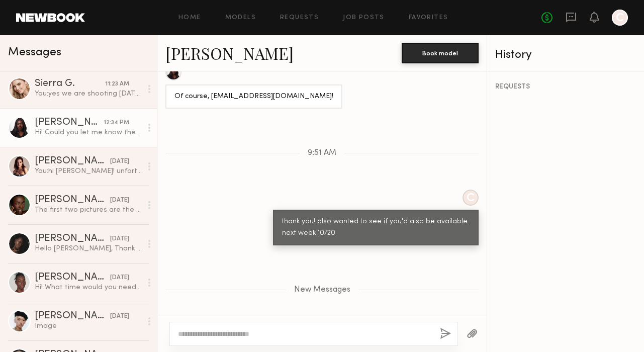 The image size is (644, 352). What do you see at coordinates (88, 287) in the screenshot?
I see `div: Hi! What time would you need me on 10/15? Also yes I can send a photo of my hands shortly. Also w...` at bounding box center [88, 287].